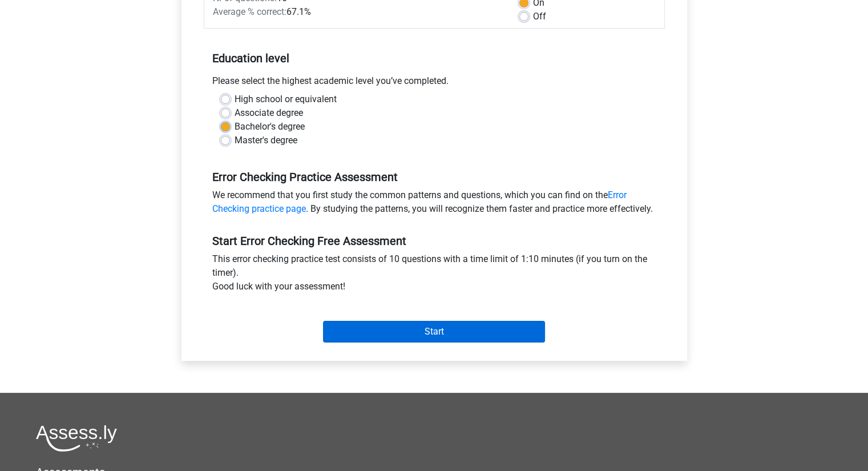 The width and height of the screenshot is (868, 471). Describe the element at coordinates (250, 11) in the screenshot. I see `span: Average % correct:` at that location.